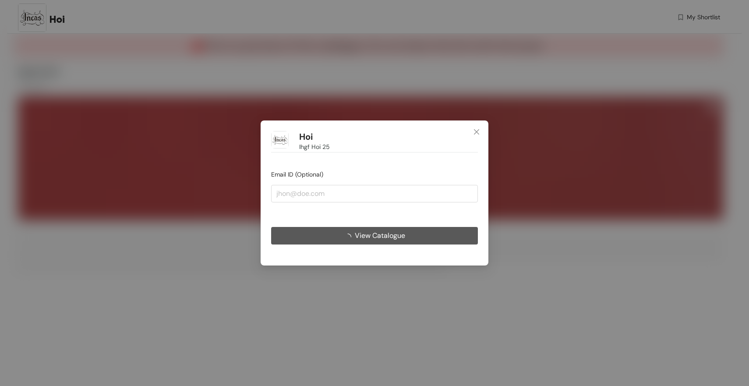 The width and height of the screenshot is (749, 386). What do you see at coordinates (297, 174) in the screenshot?
I see `span: Email ID (Optional)` at bounding box center [297, 174].